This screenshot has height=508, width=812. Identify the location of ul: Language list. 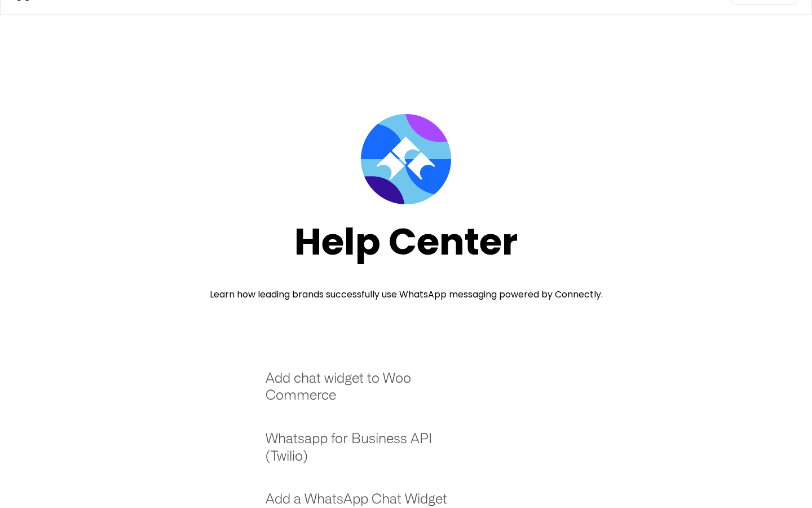
(45, 496).